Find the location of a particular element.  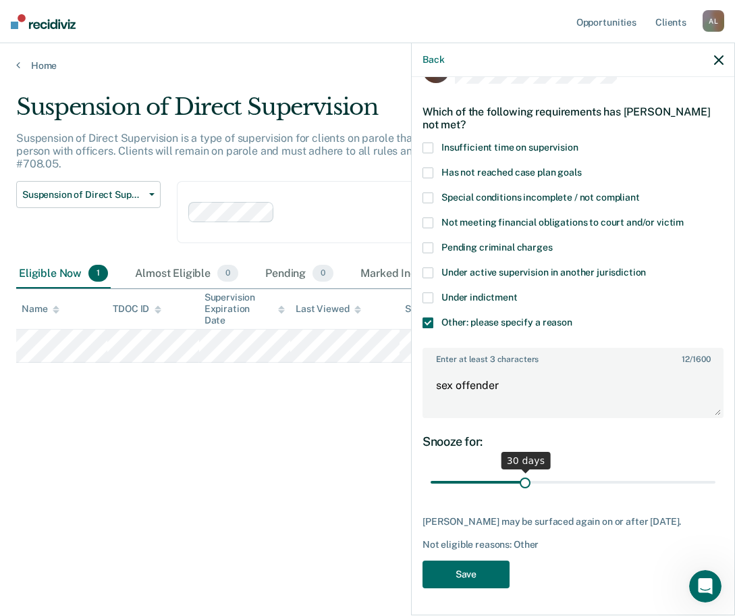

div: Status is located at coordinates (419, 309).